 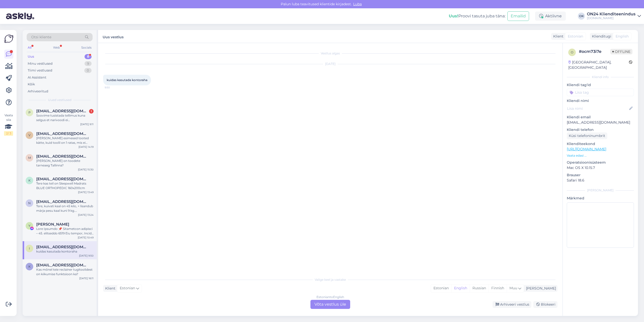 What do you see at coordinates (29, 248) in the screenshot?
I see `span: i` at bounding box center [29, 248].